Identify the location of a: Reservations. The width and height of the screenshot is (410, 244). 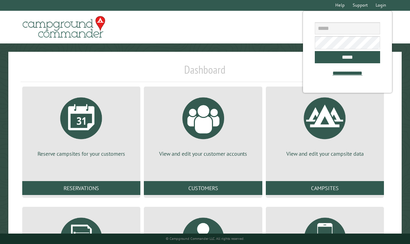
(81, 188).